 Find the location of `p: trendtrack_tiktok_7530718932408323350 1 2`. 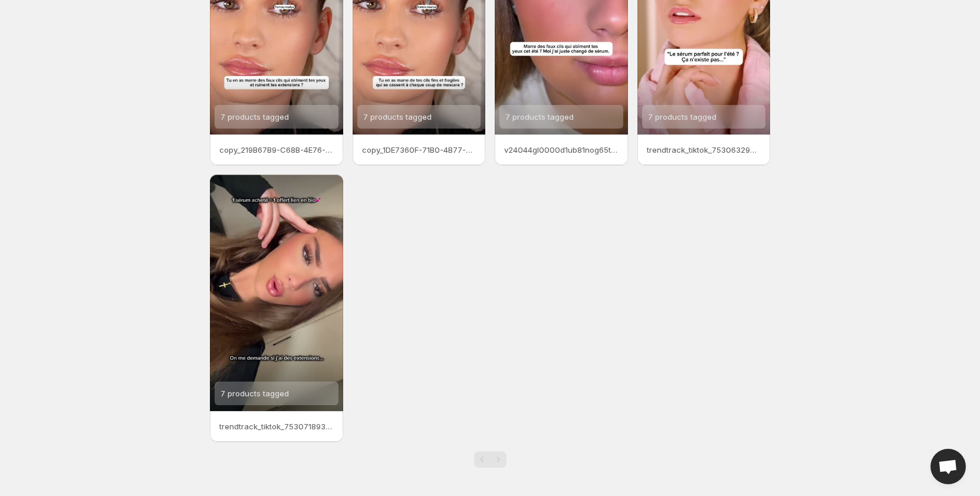

p: trendtrack_tiktok_7530718932408323350 1 2 is located at coordinates (277, 426).